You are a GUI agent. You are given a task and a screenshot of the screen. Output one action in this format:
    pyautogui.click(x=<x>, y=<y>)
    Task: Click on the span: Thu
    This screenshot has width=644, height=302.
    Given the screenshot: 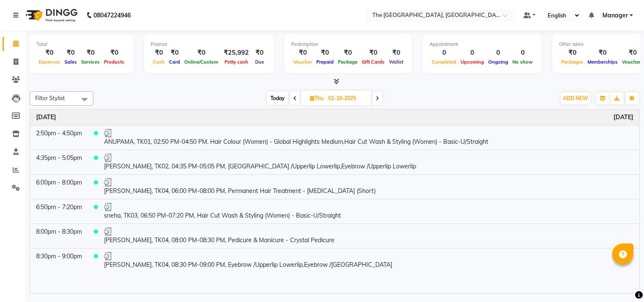 What is the action you would take?
    pyautogui.click(x=317, y=98)
    